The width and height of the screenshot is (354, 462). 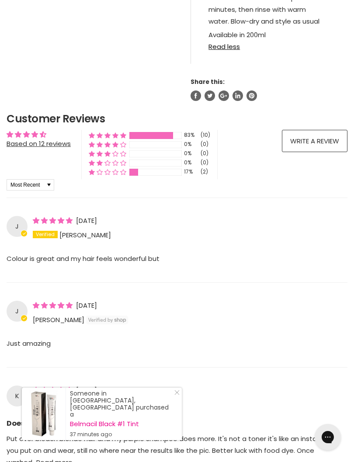 What do you see at coordinates (191, 135) in the screenshot?
I see `div: 83%` at bounding box center [191, 135].